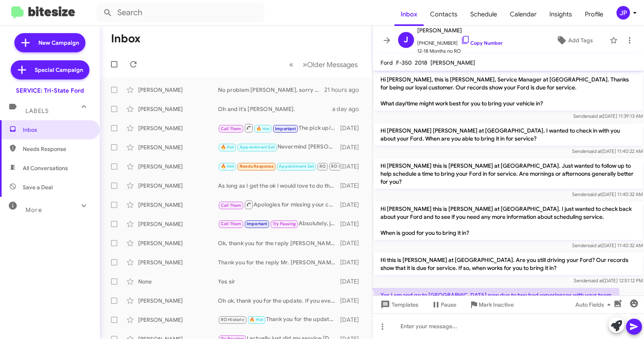 The image size is (644, 339). I want to click on span: Schedule, so click(484, 14).